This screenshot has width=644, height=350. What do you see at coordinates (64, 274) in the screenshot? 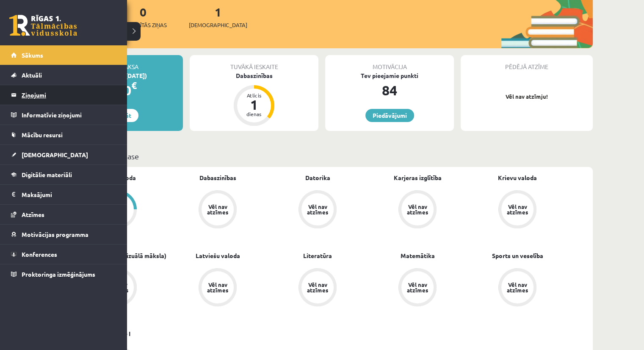
I see `a: Proktoringa izmēģinājums` at bounding box center [64, 274].